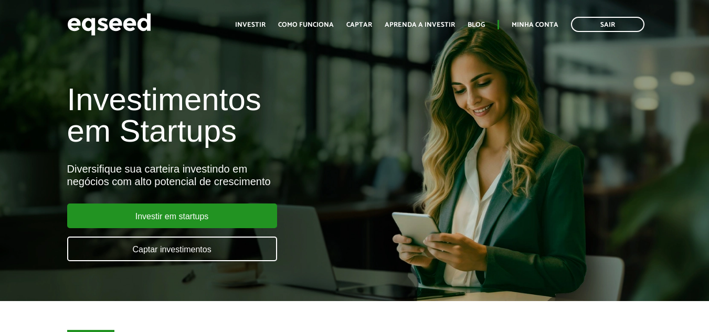  What do you see at coordinates (535, 25) in the screenshot?
I see `a: Minha conta` at bounding box center [535, 25].